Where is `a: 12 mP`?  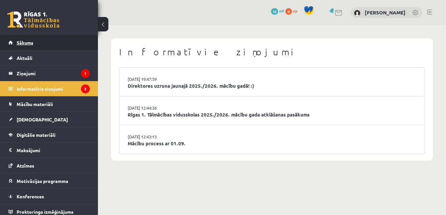 a: 12 mP is located at coordinates (278, 11).